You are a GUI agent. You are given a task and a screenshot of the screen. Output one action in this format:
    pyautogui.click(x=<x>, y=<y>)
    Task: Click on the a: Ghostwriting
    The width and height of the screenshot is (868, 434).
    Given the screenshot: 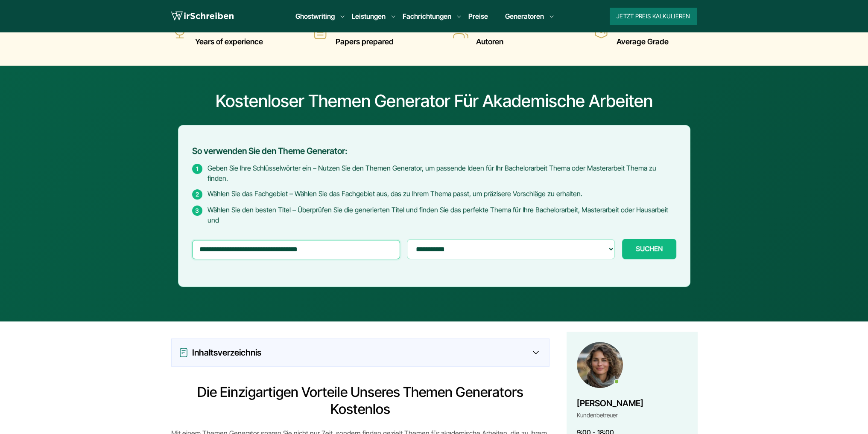 What is the action you would take?
    pyautogui.click(x=315, y=16)
    